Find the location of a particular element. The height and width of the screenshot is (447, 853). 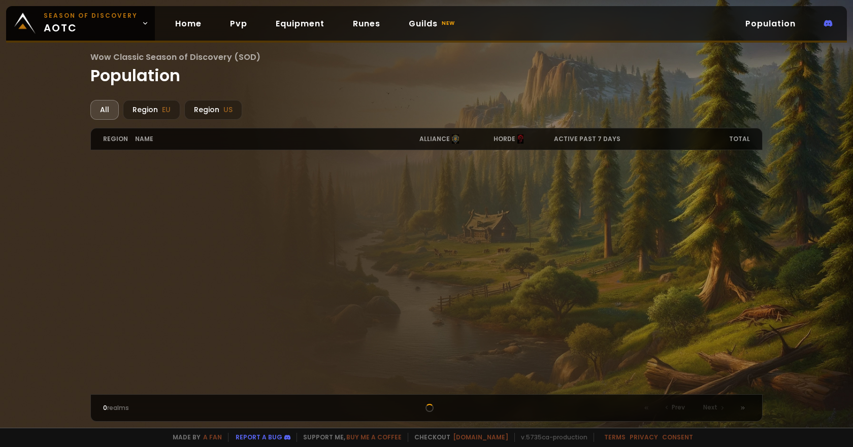

a: Home is located at coordinates (188, 23).